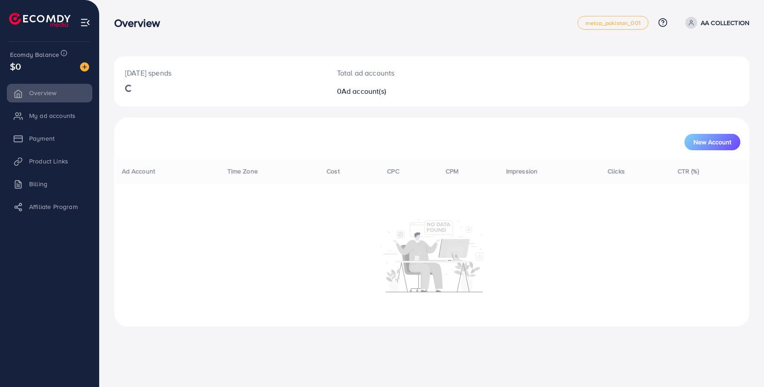 This screenshot has height=387, width=764. I want to click on a: AA COLLECTION, so click(715, 23).